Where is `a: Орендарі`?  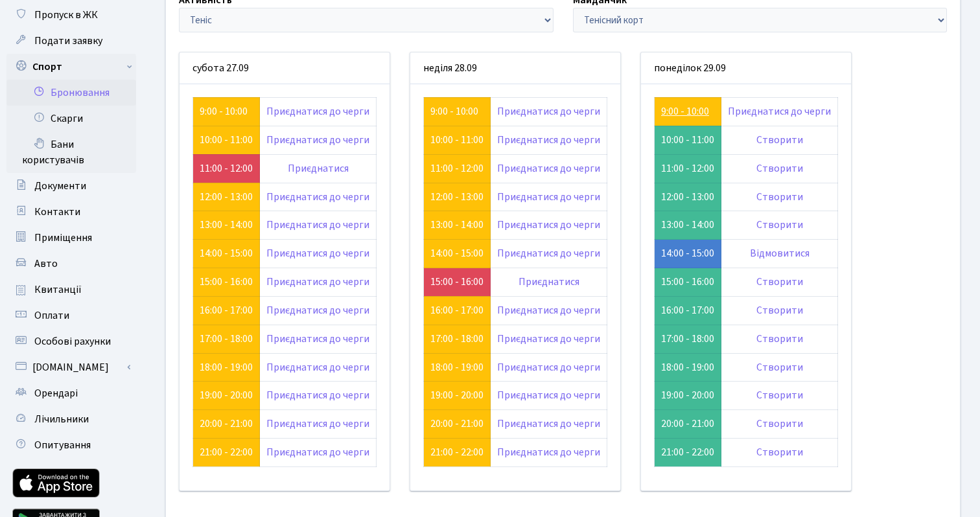 a: Орендарі is located at coordinates (71, 393).